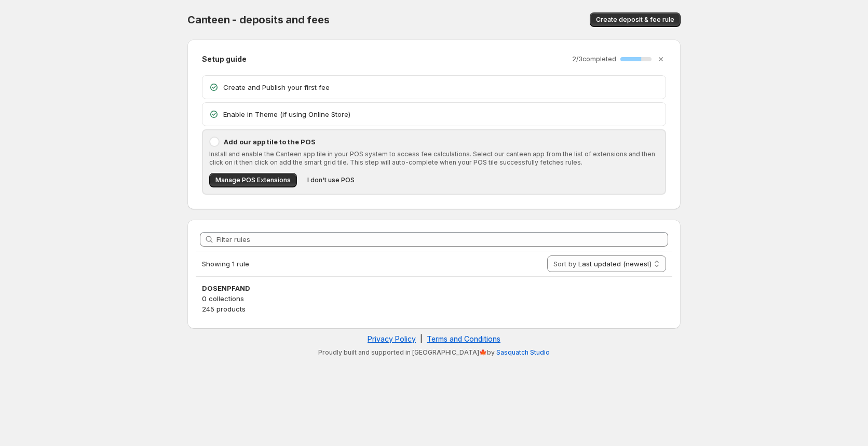 The image size is (868, 446). I want to click on span: Canteen - deposits and fees, so click(259, 20).